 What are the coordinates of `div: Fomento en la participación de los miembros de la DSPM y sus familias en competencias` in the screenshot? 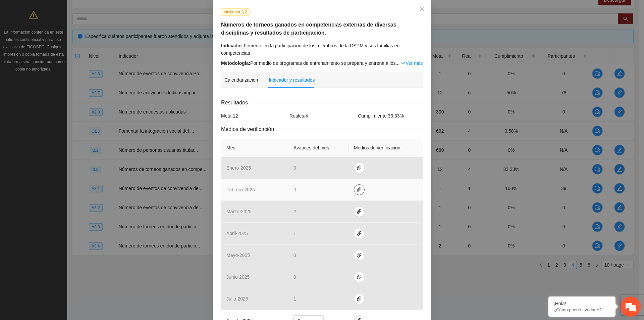 It's located at (322, 50).